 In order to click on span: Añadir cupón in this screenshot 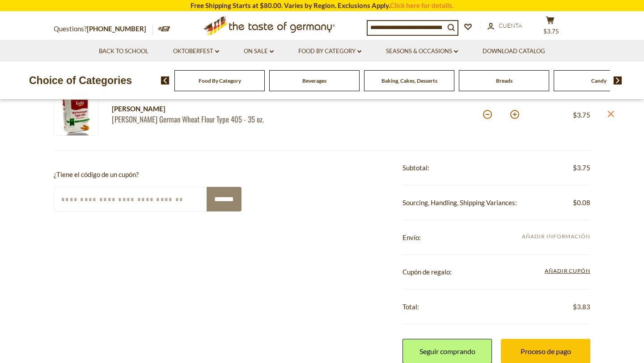, I will do `click(567, 271)`.